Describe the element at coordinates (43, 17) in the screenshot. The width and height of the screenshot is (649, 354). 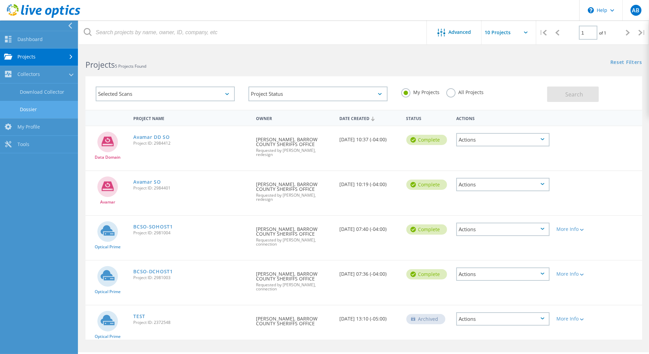
I see `a: Live Optics Dashboard` at that location.